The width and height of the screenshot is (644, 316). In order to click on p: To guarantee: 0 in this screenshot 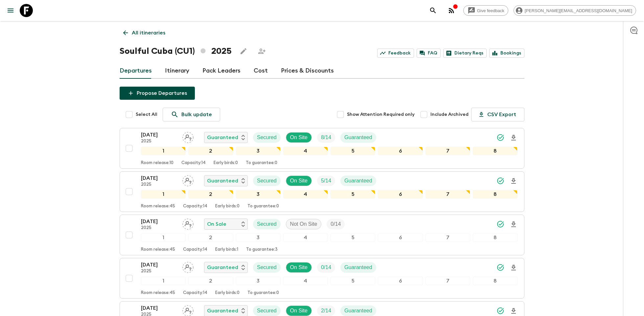, I will do `click(262, 163)`.